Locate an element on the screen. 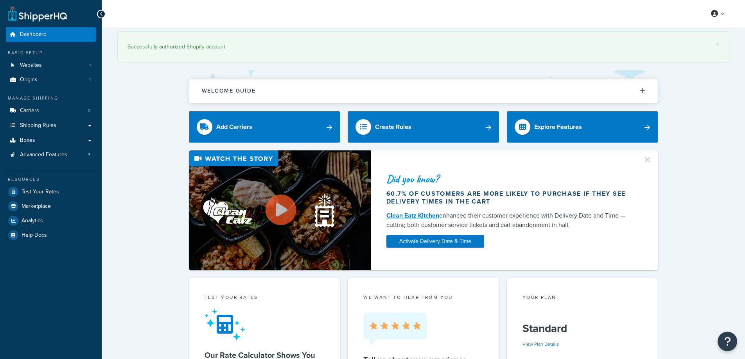 This screenshot has height=359, width=745. span: Advanced Features is located at coordinates (43, 155).